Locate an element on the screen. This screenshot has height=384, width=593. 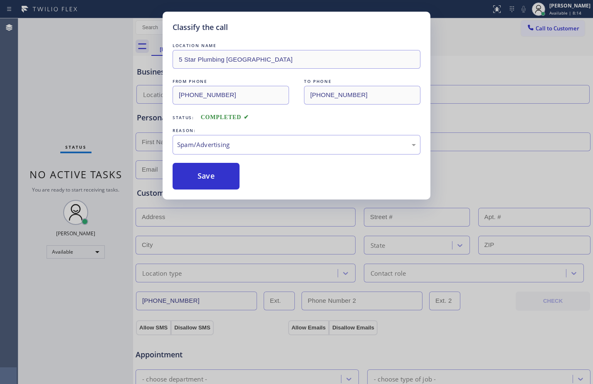
div: FROM PHONE is located at coordinates (231, 81).